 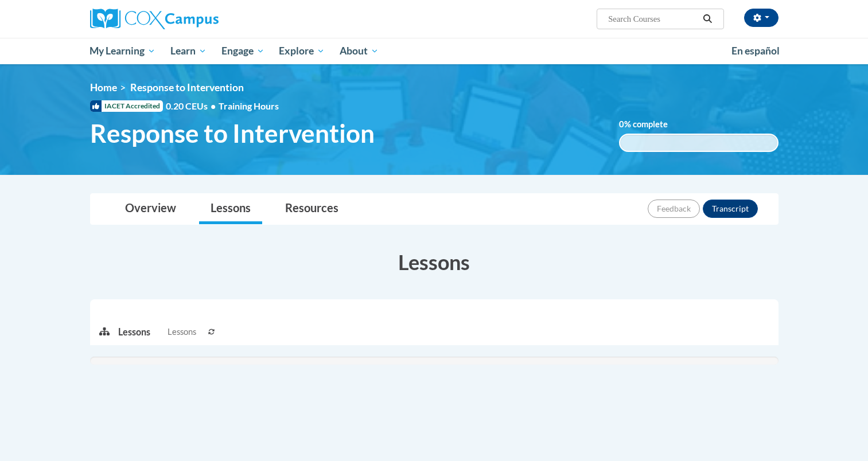 I want to click on span: Engage, so click(x=242, y=51).